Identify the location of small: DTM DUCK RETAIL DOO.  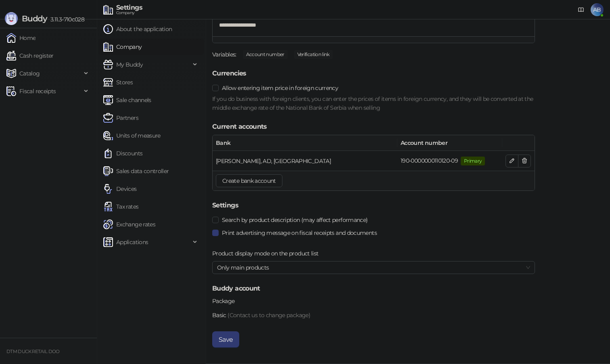
(33, 351).